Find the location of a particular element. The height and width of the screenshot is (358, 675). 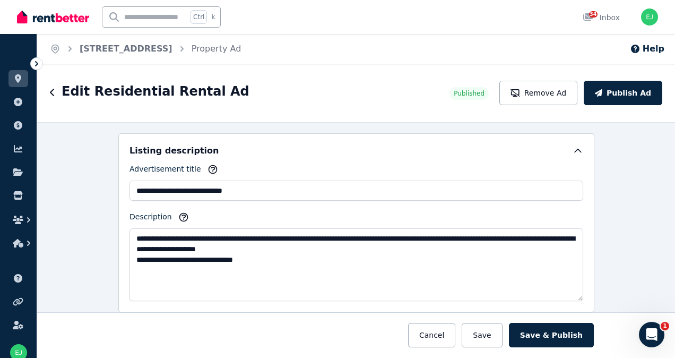

span: k is located at coordinates (213, 17).